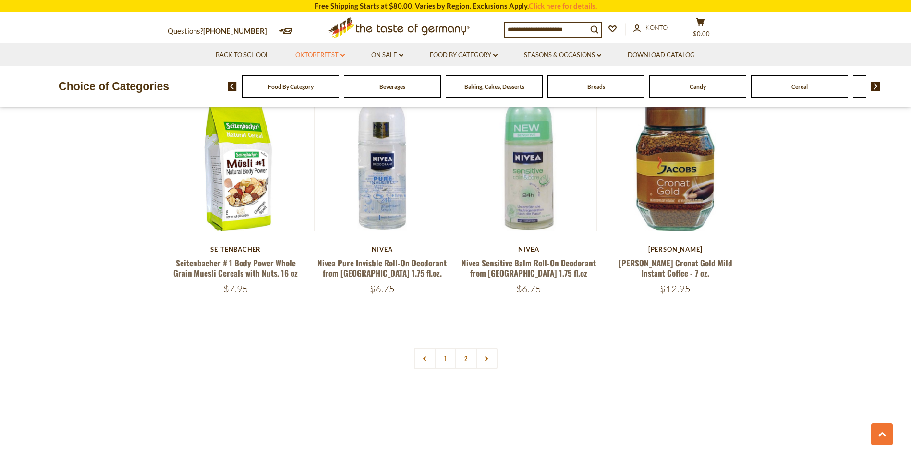 The height and width of the screenshot is (458, 911). Describe the element at coordinates (221, 31) in the screenshot. I see `p: Questions?` at that location.